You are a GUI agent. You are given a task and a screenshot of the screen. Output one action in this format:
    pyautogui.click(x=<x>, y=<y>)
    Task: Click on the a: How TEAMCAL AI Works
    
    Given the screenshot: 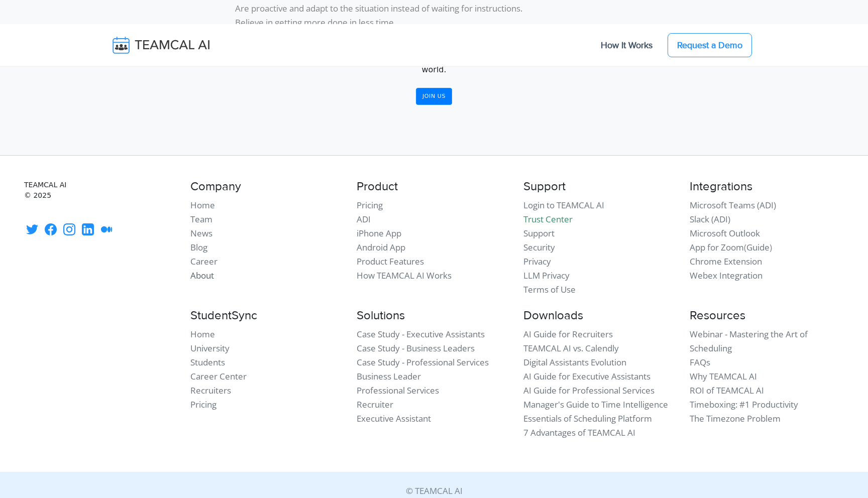 What is the action you would take?
    pyautogui.click(x=404, y=275)
    